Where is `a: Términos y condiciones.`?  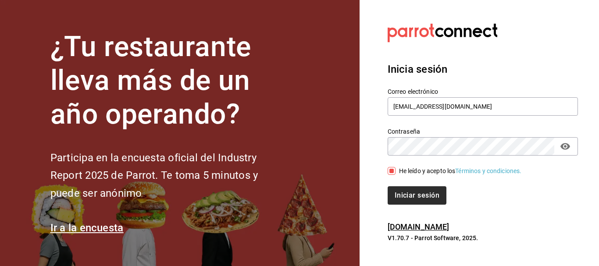 a: Términos y condiciones. is located at coordinates (488, 171).